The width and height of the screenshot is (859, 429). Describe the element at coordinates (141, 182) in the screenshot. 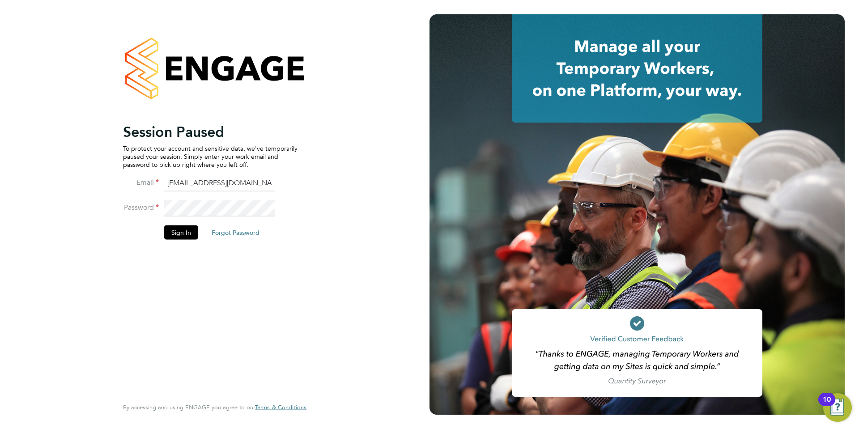

I see `label: Email` at that location.